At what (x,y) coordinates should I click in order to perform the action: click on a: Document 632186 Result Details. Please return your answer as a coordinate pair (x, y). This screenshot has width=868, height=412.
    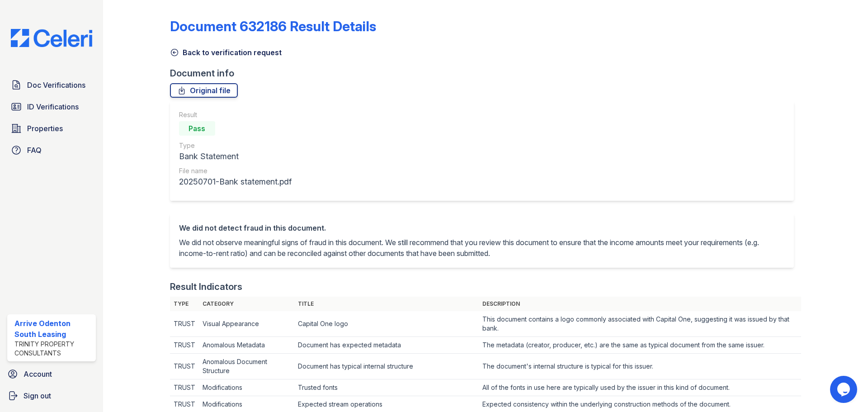
    Looking at the image, I should click on (273, 27).